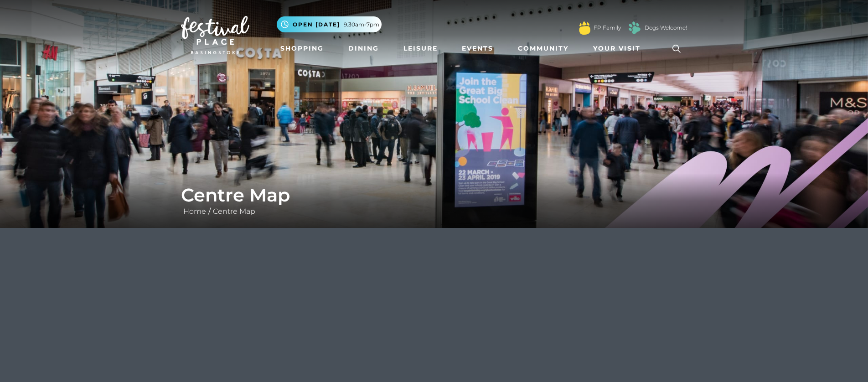 This screenshot has height=382, width=868. What do you see at coordinates (543, 49) in the screenshot?
I see `a: Community` at bounding box center [543, 49].